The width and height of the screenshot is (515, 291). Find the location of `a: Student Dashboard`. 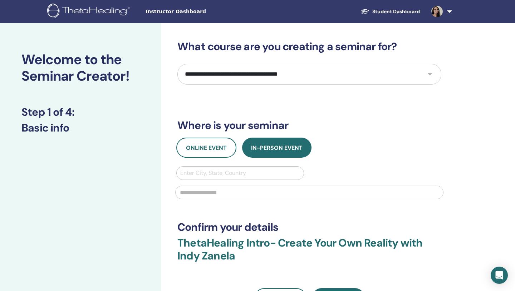

a: Student Dashboard is located at coordinates (390, 11).